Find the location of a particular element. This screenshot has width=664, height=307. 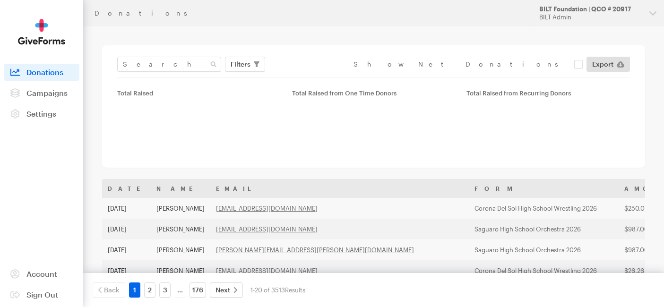

span: Sign Out is located at coordinates (42, 295).